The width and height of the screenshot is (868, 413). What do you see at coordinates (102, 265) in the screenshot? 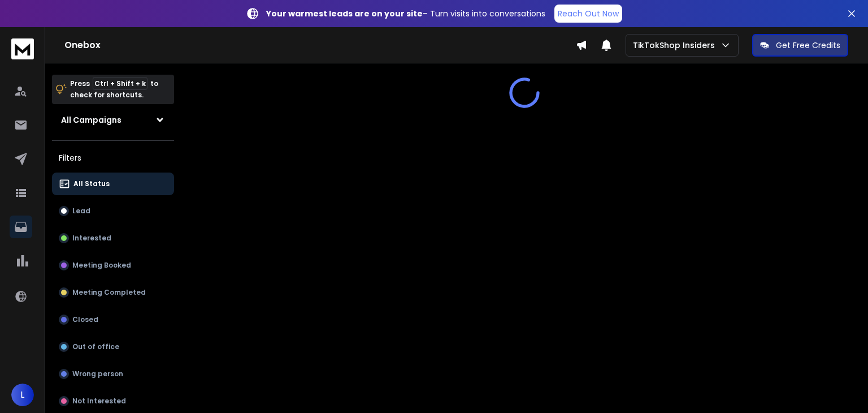
I see `p: Meeting Booked` at bounding box center [102, 265].